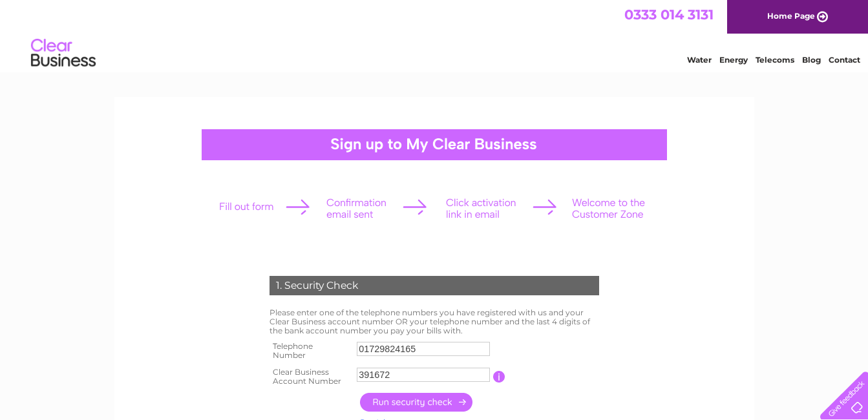  Describe the element at coordinates (845, 60) in the screenshot. I see `a: Contact` at that location.